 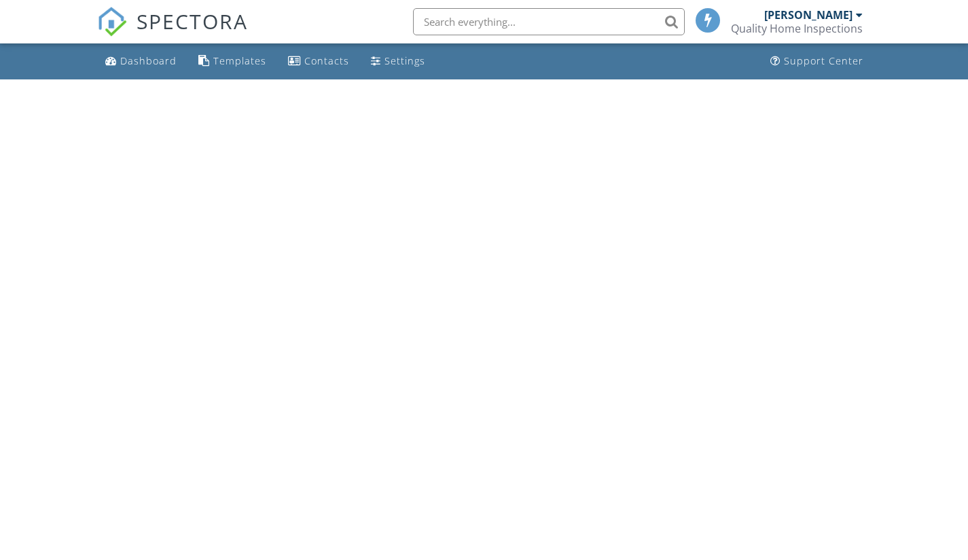 I want to click on a: SPECTORA, so click(x=172, y=33).